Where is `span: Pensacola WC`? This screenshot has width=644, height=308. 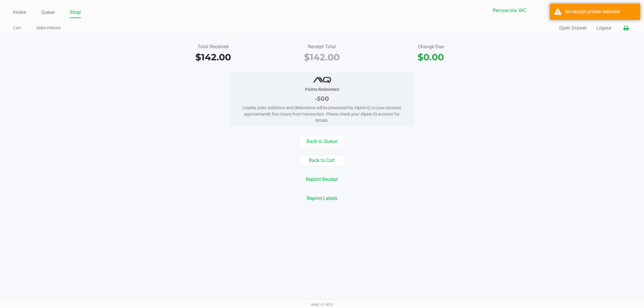
span: Pensacola WC is located at coordinates (521, 10).